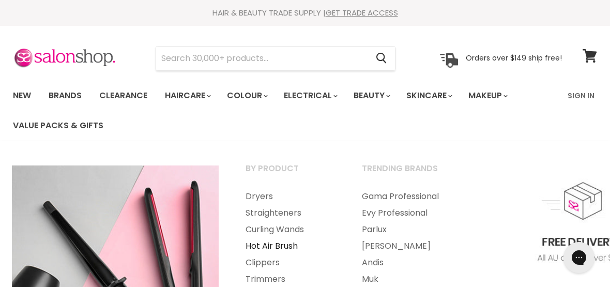  Describe the element at coordinates (123, 96) in the screenshot. I see `a: Clearance` at that location.